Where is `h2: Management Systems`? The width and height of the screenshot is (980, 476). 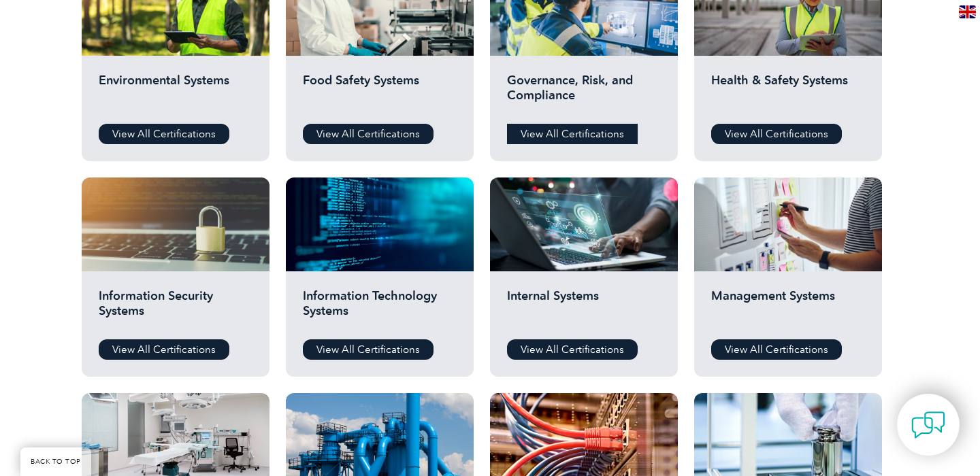
h2: Management Systems is located at coordinates (788, 309).